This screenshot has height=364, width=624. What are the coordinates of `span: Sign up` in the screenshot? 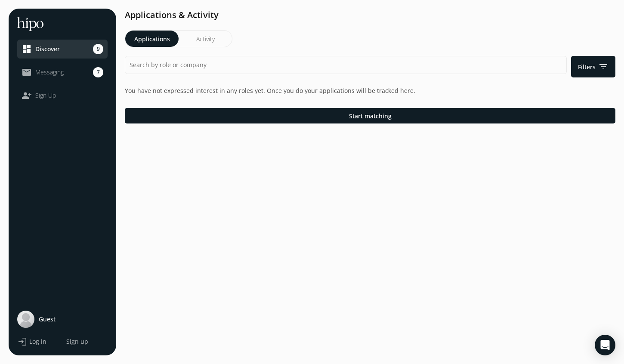 It's located at (77, 341).